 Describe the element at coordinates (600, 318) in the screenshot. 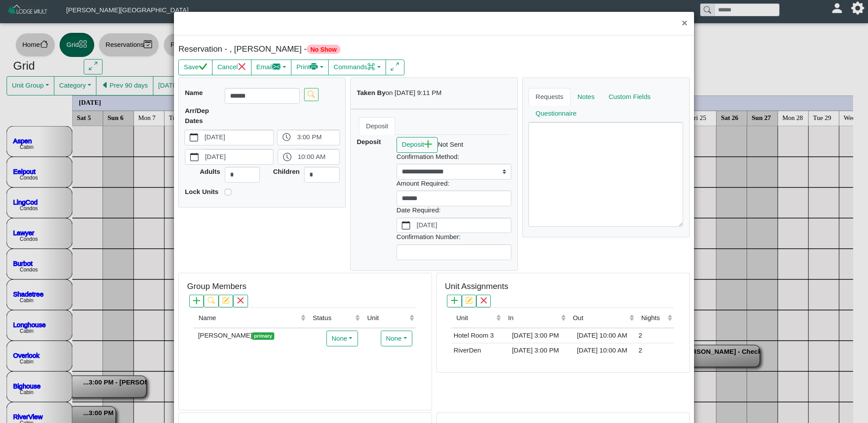

I see `div: Out` at that location.